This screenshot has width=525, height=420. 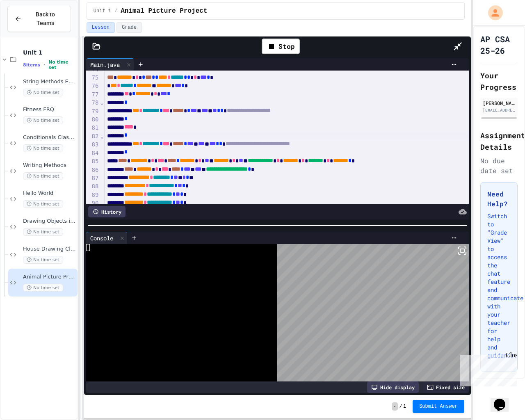 I want to click on p: Switch to "Grade View" to access the chat feature and communicate with your teacher for help and ..., so click(x=499, y=286).